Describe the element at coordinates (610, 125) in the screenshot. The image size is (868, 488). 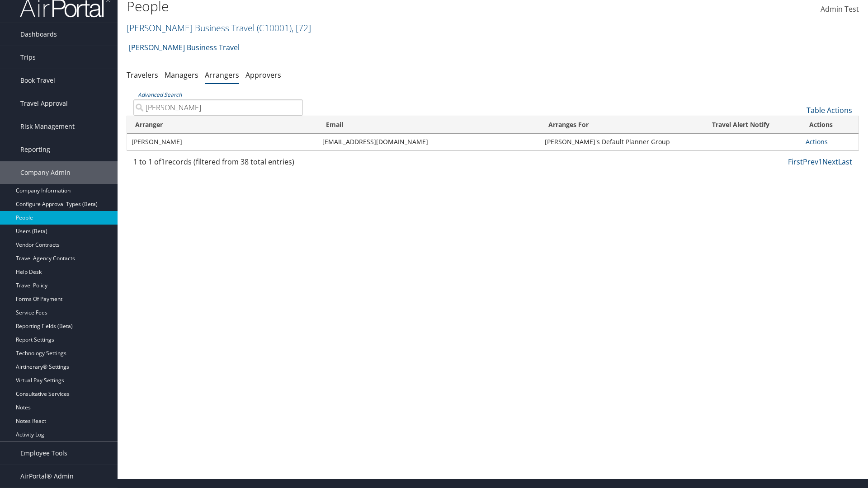
I see `th: Arranges For: activate to sort column ascending` at that location.